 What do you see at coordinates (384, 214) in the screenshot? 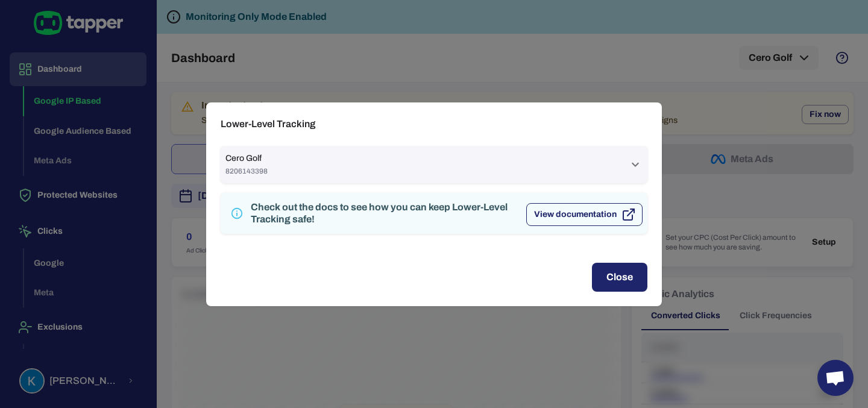
I see `div: Check out the docs to see how you can keep Lower-Level Tracking safe!` at bounding box center [384, 214].